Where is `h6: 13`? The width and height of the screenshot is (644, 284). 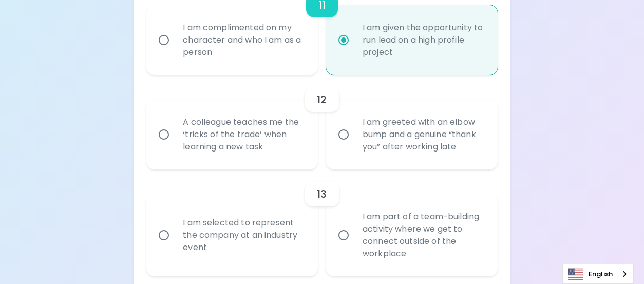
h6: 13 is located at coordinates (321, 194).